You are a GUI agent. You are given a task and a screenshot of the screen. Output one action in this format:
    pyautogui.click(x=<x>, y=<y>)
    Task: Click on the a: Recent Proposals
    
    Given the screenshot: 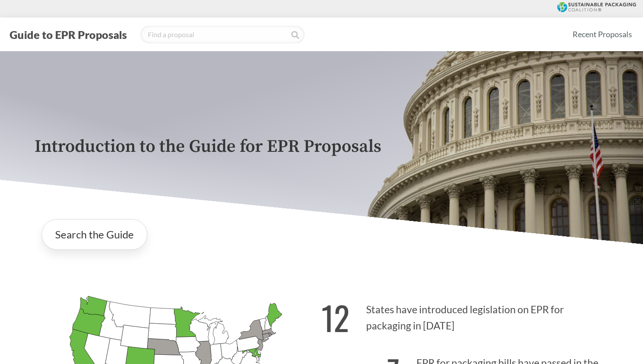 What is the action you would take?
    pyautogui.click(x=602, y=34)
    